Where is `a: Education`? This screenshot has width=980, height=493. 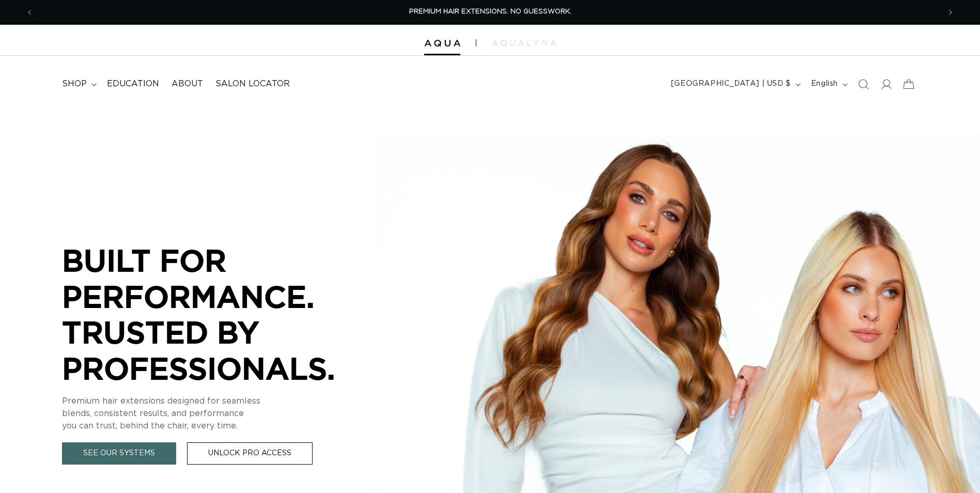
a: Education is located at coordinates (133, 84).